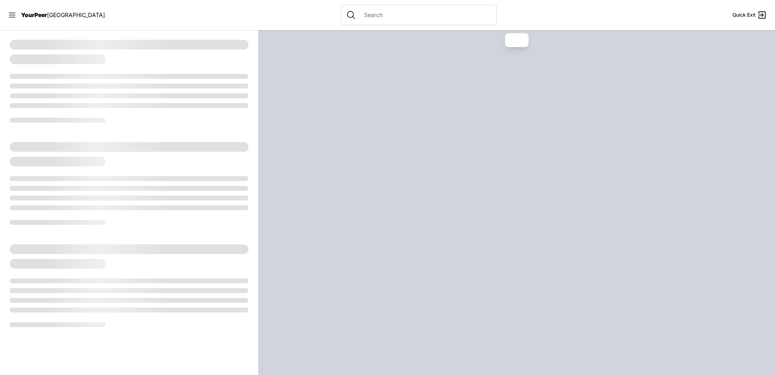 The image size is (775, 375). What do you see at coordinates (750, 15) in the screenshot?
I see `a: Quick Exit` at bounding box center [750, 15].